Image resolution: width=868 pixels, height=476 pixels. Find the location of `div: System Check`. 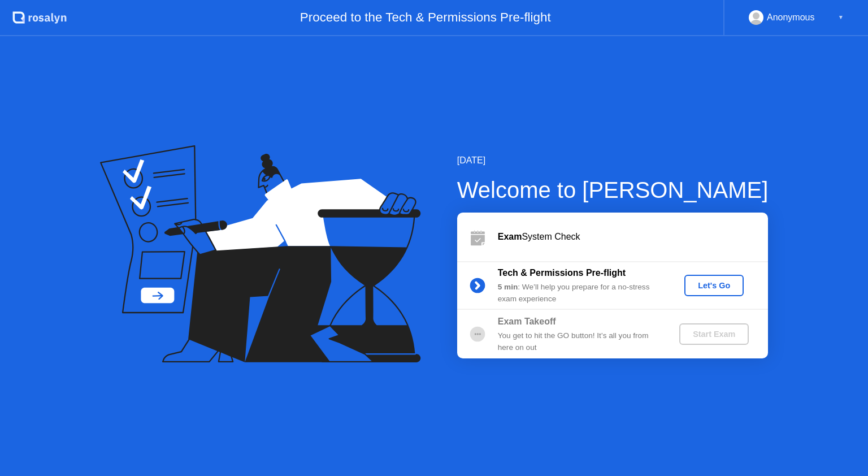

div: System Check is located at coordinates (633, 237).